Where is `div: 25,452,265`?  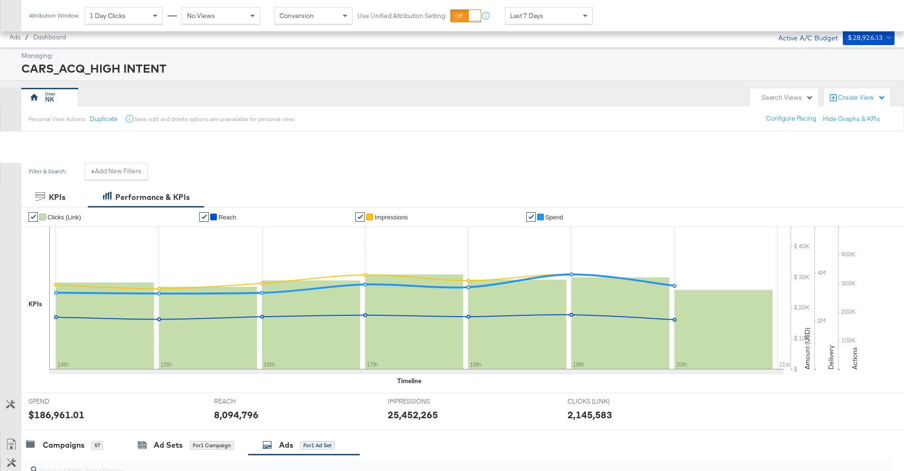 div: 25,452,265 is located at coordinates (413, 414).